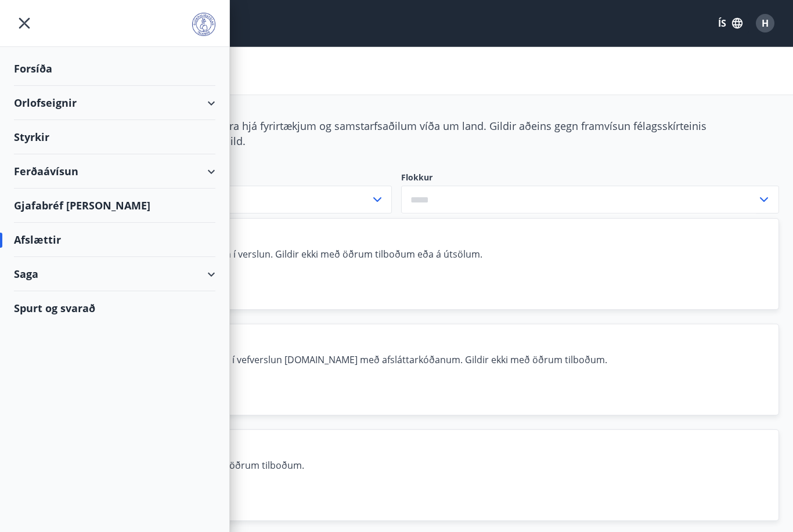 Image resolution: width=793 pixels, height=532 pixels. I want to click on div: Styrkir, so click(114, 137).